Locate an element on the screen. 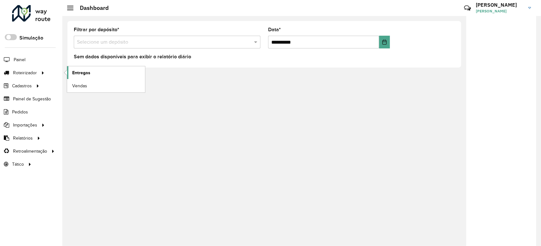 This screenshot has height=246, width=541. label: Filtrar por depósito is located at coordinates (96, 30).